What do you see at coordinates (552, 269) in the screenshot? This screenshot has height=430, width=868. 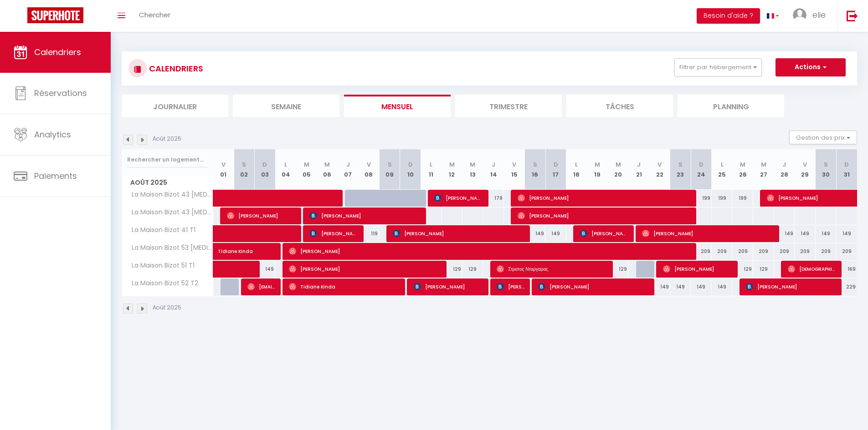 I see `span: Στρατος Νταργαρας` at bounding box center [552, 269].